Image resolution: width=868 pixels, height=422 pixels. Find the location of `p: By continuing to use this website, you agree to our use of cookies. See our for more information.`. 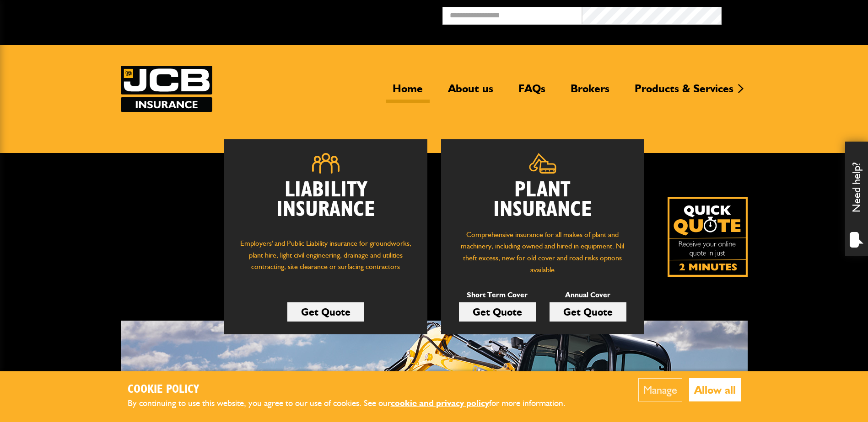

p: By continuing to use this website, you agree to our use of cookies. See our for more information. is located at coordinates (354, 403).